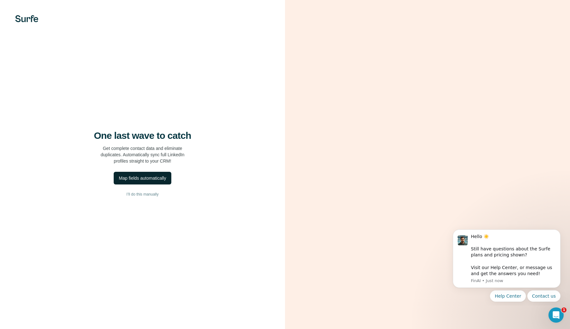  Describe the element at coordinates (564, 310) in the screenshot. I see `span: 1` at that location.